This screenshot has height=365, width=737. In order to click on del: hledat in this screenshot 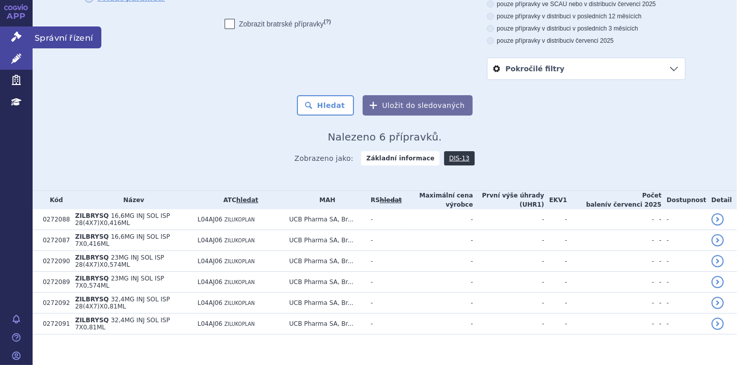, I will do `click(391, 200)`.